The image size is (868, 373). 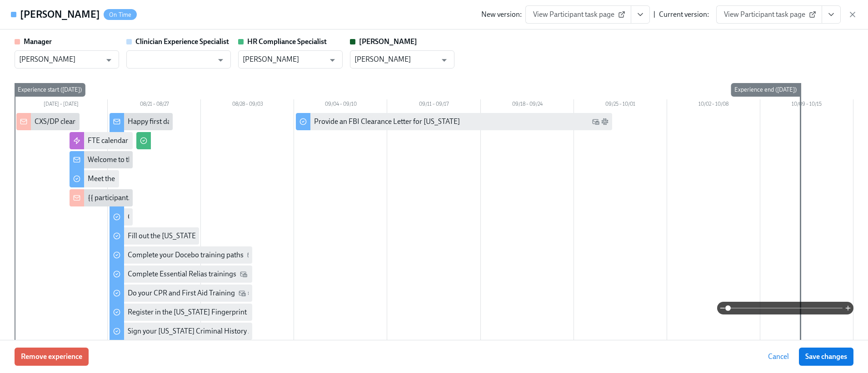 What do you see at coordinates (778, 357) in the screenshot?
I see `span: Cancel` at bounding box center [778, 357].